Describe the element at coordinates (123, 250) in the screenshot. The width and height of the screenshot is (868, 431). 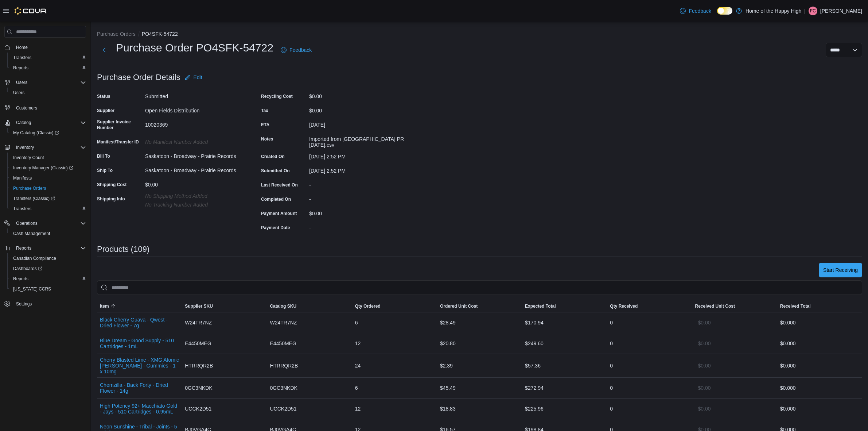
I see `h3: Products (109)` at that location.